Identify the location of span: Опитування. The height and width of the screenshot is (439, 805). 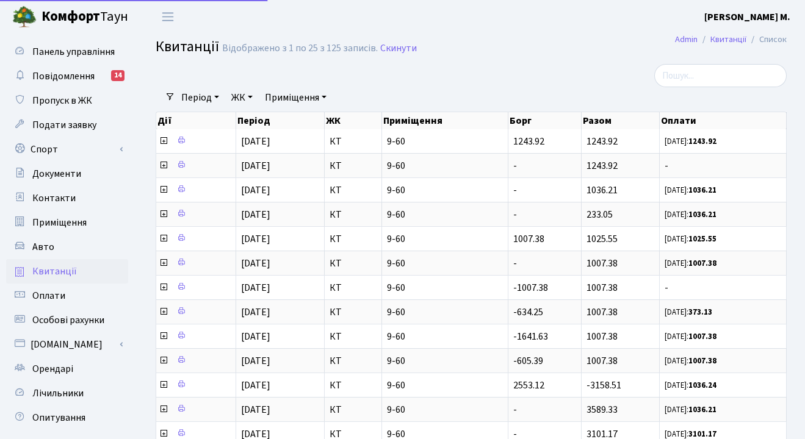
(59, 418).